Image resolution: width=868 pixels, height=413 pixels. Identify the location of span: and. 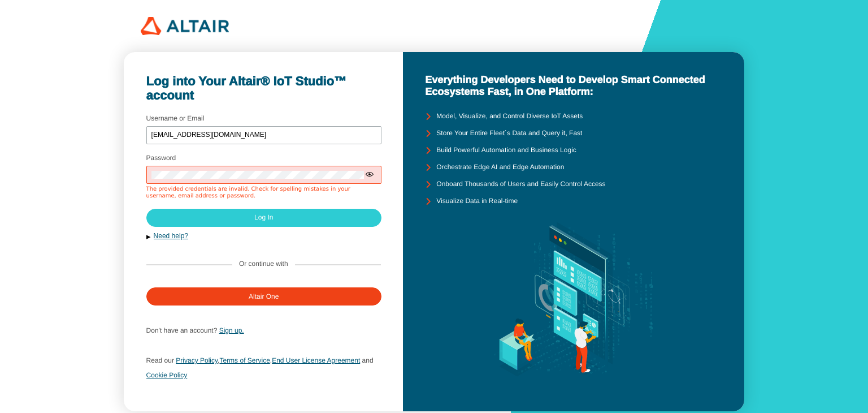
(368, 361).